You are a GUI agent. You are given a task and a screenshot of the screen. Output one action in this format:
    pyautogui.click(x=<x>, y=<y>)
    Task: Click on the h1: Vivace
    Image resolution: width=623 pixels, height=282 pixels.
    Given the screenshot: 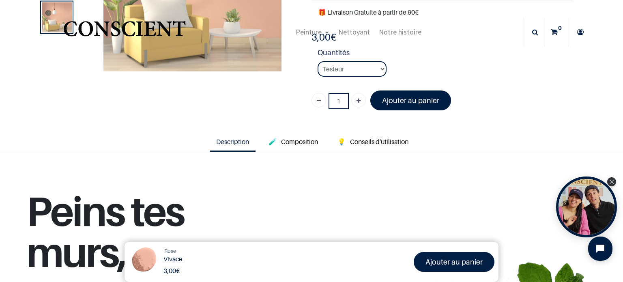 What is the action you would take?
    pyautogui.click(x=239, y=259)
    